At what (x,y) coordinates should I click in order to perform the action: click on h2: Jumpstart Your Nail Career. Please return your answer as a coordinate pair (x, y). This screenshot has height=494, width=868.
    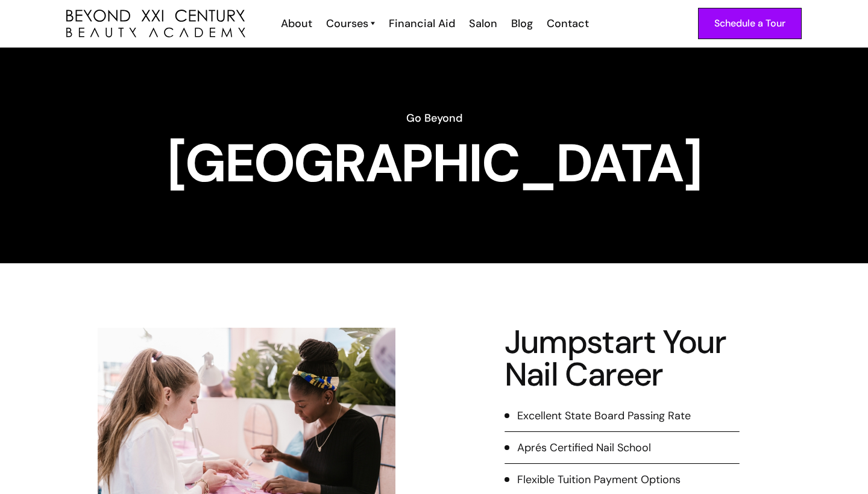
    Looking at the image, I should click on (622, 358).